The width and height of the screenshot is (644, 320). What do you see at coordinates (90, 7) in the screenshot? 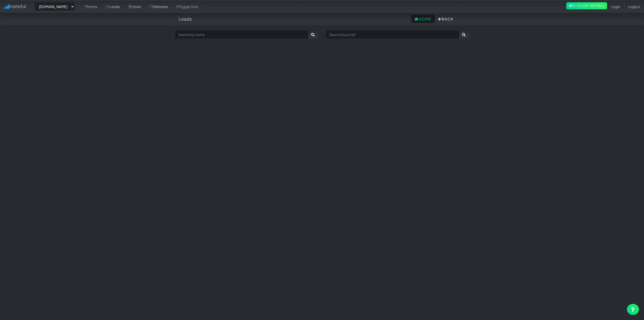
I see `a: Forms` at bounding box center [90, 7].